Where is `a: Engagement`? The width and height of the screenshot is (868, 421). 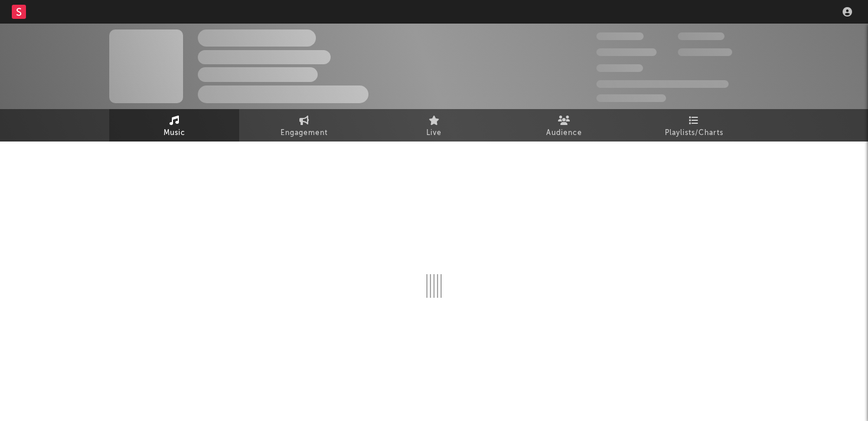
a: Engagement is located at coordinates (304, 125).